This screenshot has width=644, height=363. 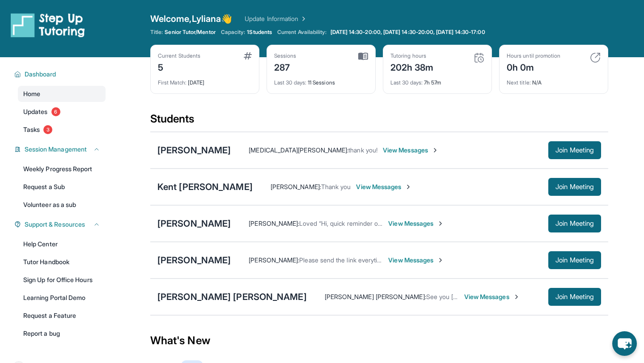 What do you see at coordinates (533, 67) in the screenshot?
I see `div: 0h 0m` at bounding box center [533, 67].